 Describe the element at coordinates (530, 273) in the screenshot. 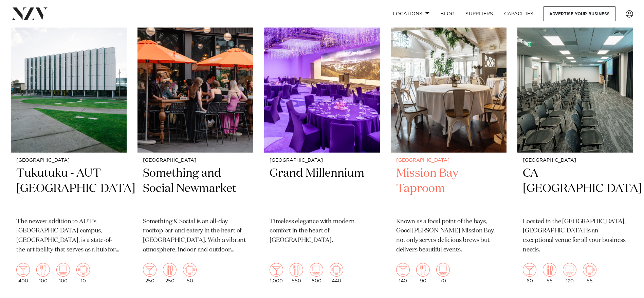

I see `div: 60` at that location.